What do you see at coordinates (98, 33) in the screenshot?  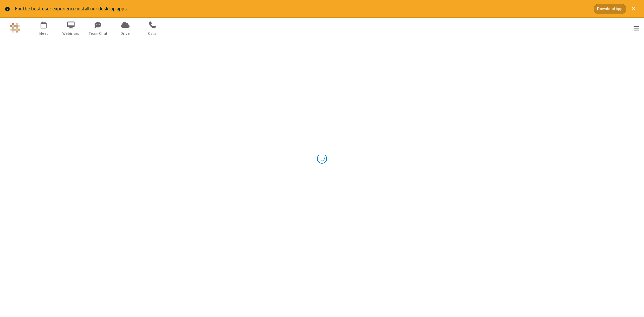 I see `span: Team Chat` at bounding box center [98, 33].